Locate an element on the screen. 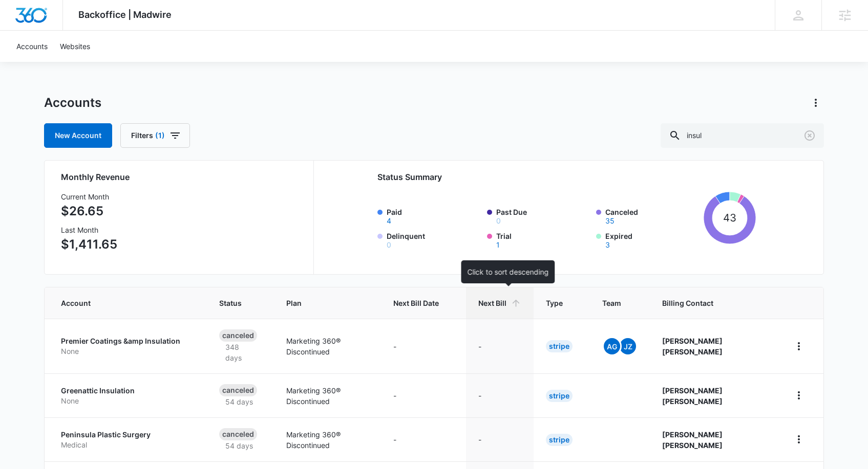  input: Search is located at coordinates (742, 136).